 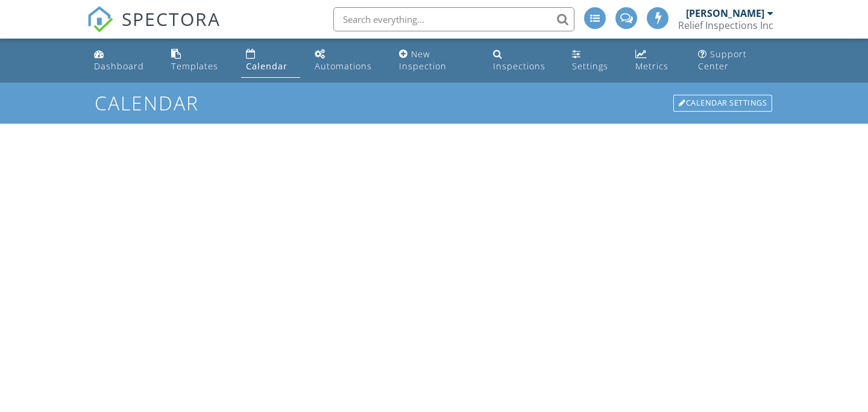 What do you see at coordinates (593, 61) in the screenshot?
I see `a: Settings` at bounding box center [593, 61].